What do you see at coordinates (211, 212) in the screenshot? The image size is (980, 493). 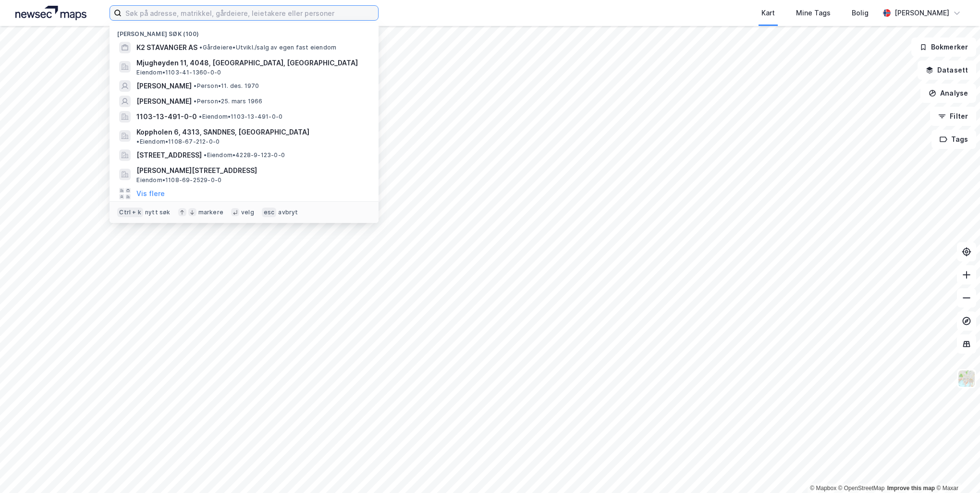 I see `div: markere` at bounding box center [211, 212].